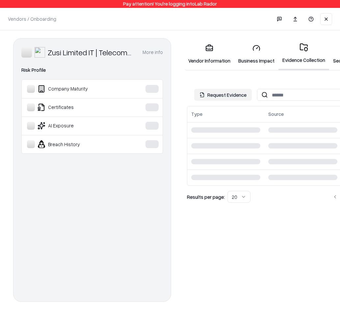 The height and width of the screenshot is (315, 340). Describe the element at coordinates (303, 54) in the screenshot. I see `a: Evidence Collection` at that location.